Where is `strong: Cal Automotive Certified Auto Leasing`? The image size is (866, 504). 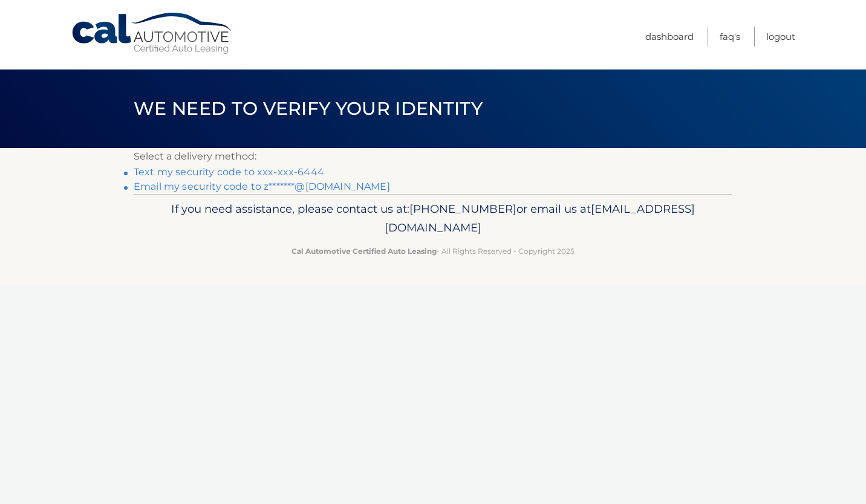 strong: Cal Automotive Certified Auto Leasing is located at coordinates (364, 251).